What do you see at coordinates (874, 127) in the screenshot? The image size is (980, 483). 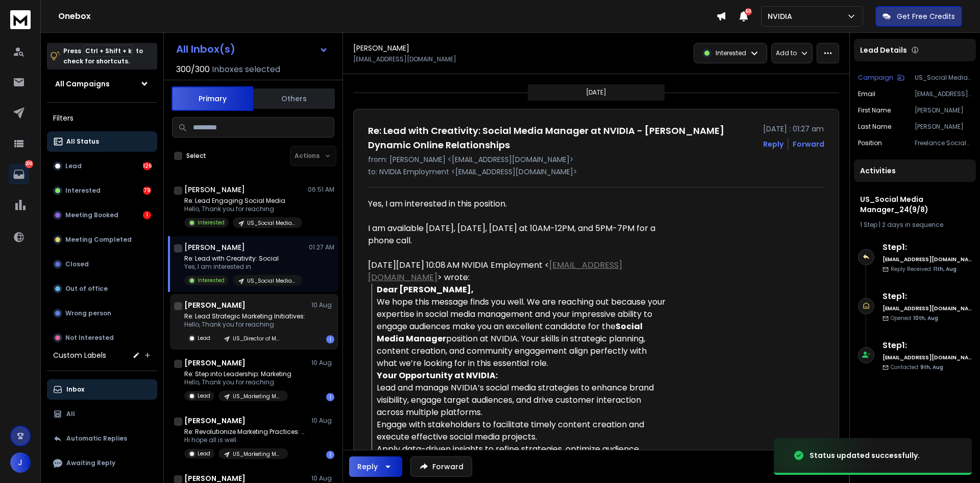 I see `p: Last Name` at bounding box center [874, 127].